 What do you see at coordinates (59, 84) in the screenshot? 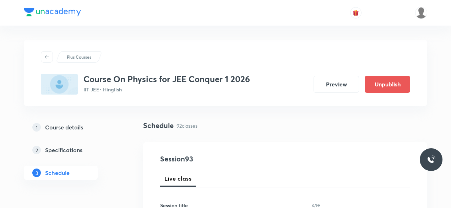
I see `img: F9C957F9-D657-4579-BD48-5F024C6BD404_plus.png` at bounding box center [59, 84].